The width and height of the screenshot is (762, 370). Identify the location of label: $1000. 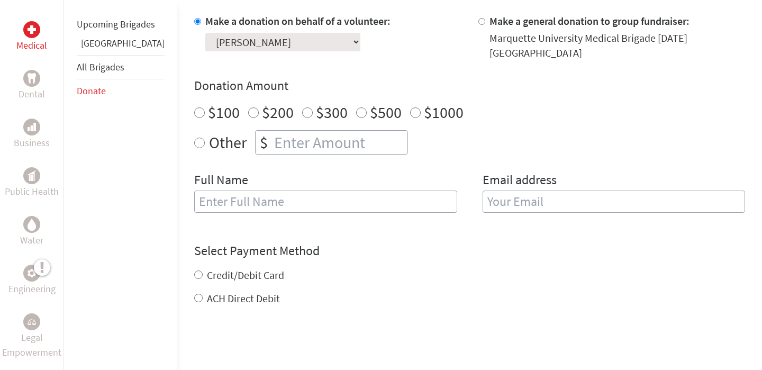
(443, 112).